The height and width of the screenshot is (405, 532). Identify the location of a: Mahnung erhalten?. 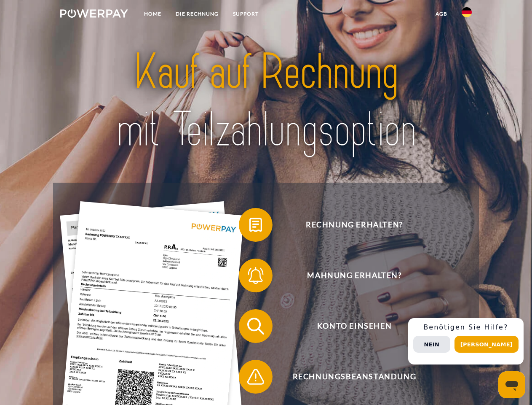
(348, 275).